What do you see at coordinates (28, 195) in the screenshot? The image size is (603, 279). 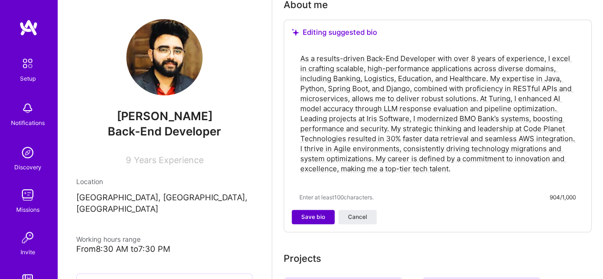 I see `img: teamwork` at bounding box center [28, 195].